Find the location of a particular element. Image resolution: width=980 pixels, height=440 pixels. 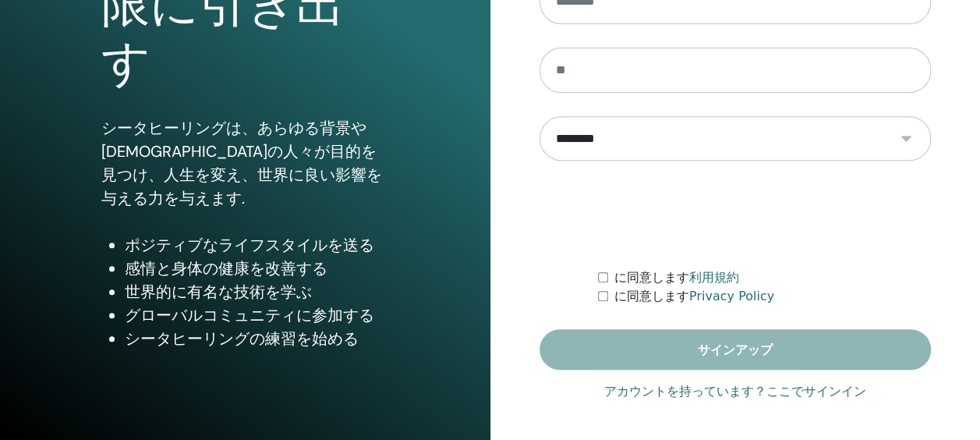

li: ポジティブなライフスタイルを送る is located at coordinates (256, 245).